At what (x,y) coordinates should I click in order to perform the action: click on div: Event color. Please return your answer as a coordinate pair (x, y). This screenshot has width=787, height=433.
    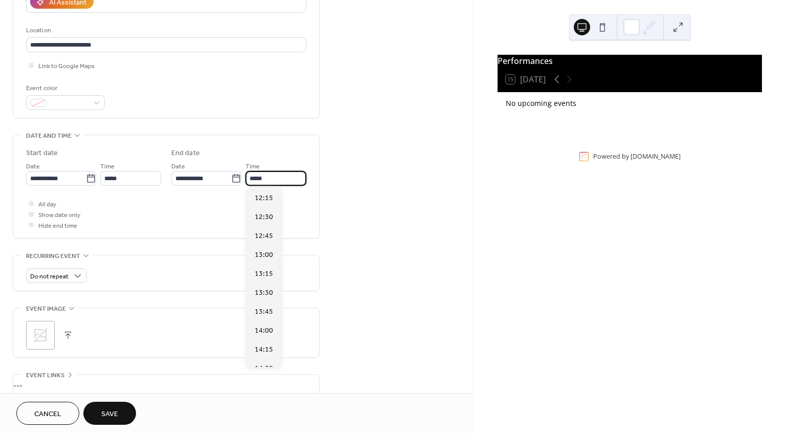
    Looking at the image, I should click on (64, 88).